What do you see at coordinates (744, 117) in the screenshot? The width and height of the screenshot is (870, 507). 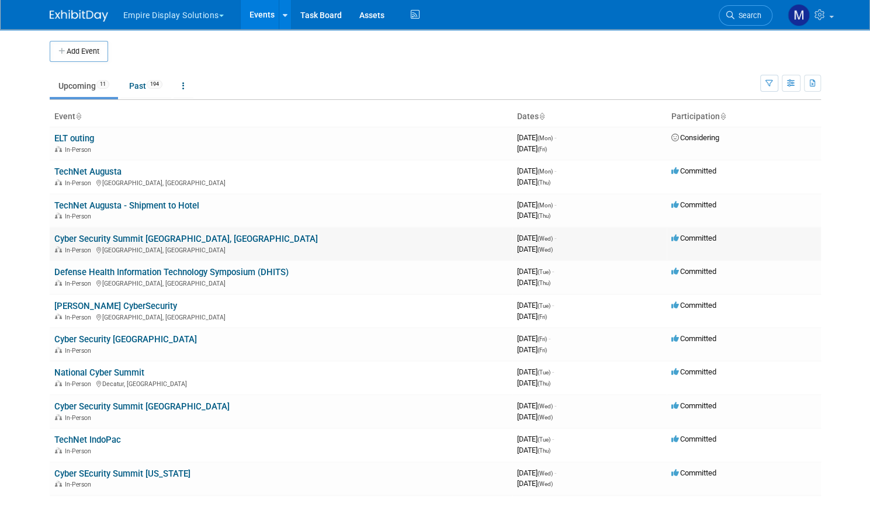 I see `th: Participation` at bounding box center [744, 117].